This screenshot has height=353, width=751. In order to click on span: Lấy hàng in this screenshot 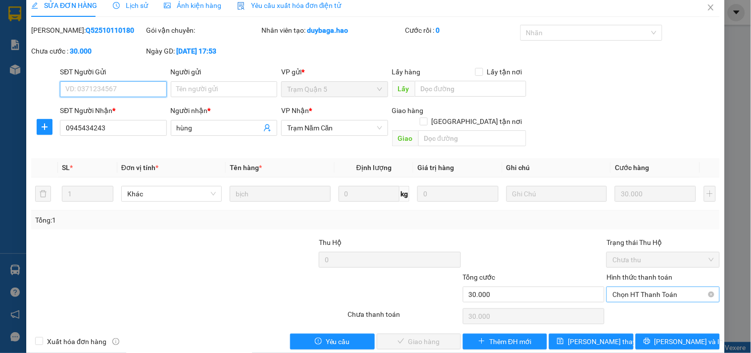, I will do `click(407, 72)`.